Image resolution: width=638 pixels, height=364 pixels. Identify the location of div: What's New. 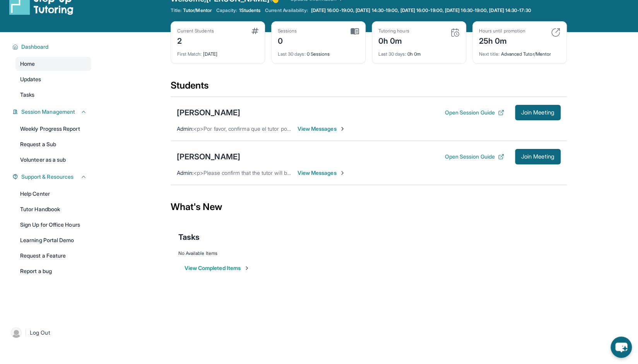
(369, 206).